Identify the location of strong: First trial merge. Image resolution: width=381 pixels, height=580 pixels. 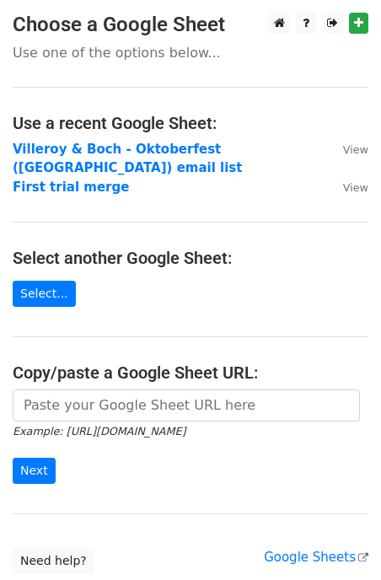
(71, 187).